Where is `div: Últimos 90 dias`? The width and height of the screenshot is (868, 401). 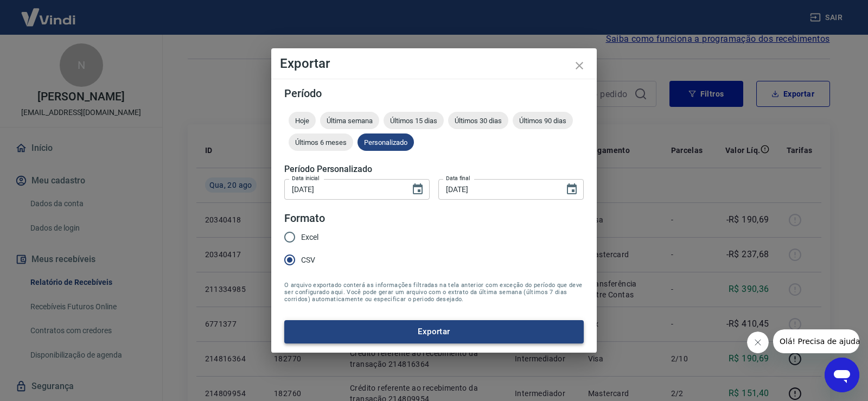 div: Últimos 90 dias is located at coordinates (543, 121).